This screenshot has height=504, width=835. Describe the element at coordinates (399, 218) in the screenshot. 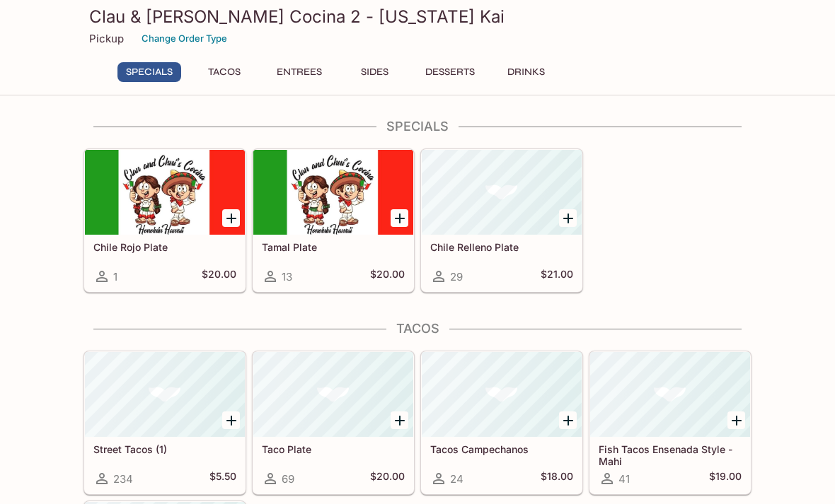

I see `button: Add Tamal Plate` at that location.